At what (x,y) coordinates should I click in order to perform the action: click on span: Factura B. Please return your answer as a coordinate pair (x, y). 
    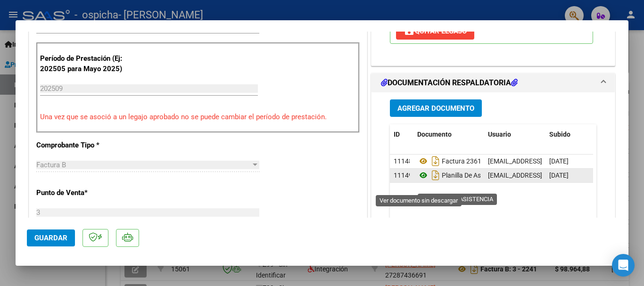
    Looking at the image, I should click on (51, 165).